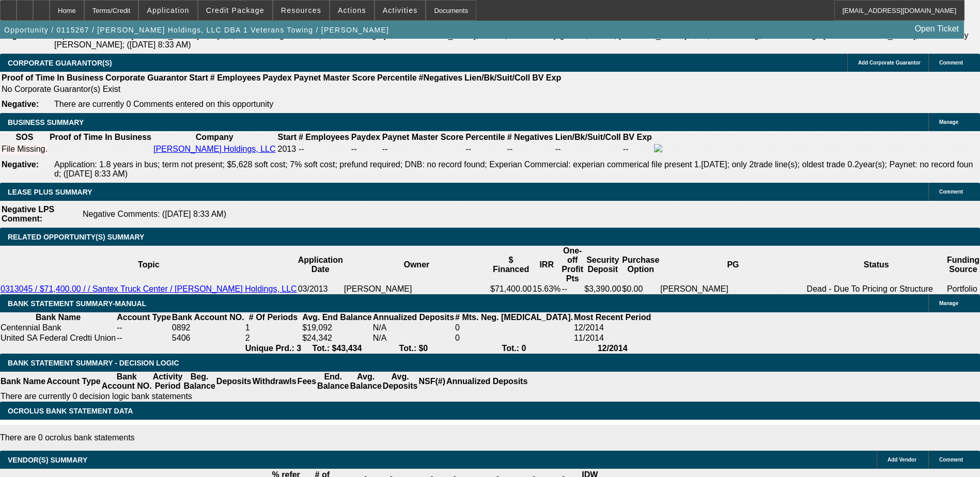 The image size is (980, 477). What do you see at coordinates (366, 381) in the screenshot?
I see `th: Avg. Balance` at bounding box center [366, 381].